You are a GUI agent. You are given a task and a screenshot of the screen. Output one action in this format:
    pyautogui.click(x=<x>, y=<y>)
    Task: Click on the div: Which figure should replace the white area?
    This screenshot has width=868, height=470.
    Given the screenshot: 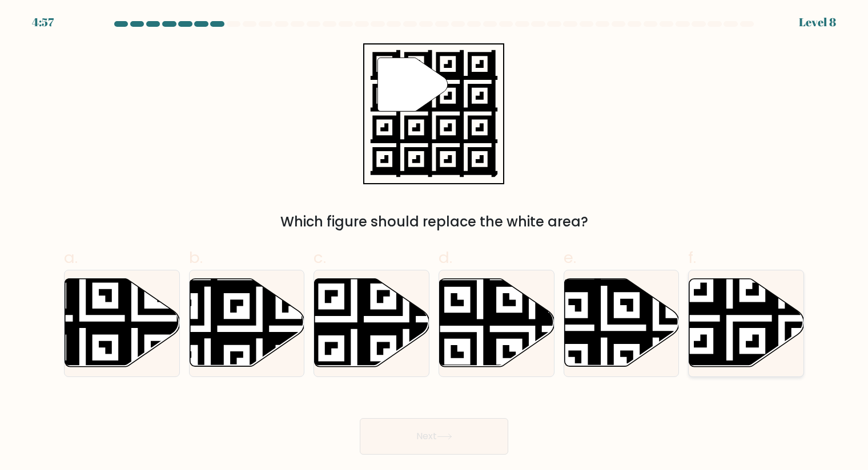 What is the action you would take?
    pyautogui.click(x=434, y=222)
    